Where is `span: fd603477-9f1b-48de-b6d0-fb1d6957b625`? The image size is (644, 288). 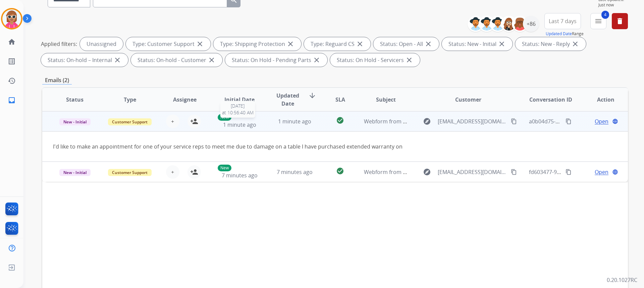
span: fd603477-9f1b-48de-b6d0-fb1d6957b625 is located at coordinates (580, 172).